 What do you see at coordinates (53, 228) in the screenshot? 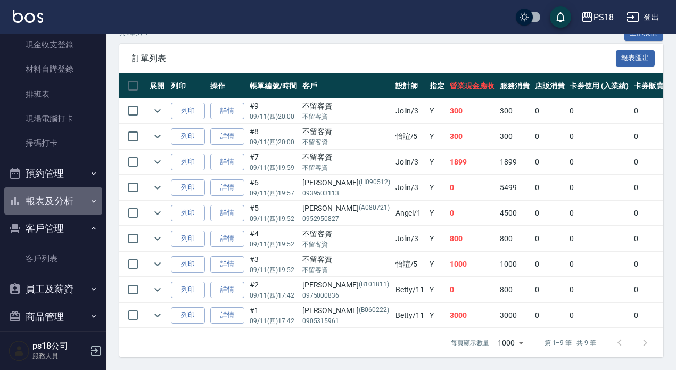
I see `button: 客戶管理` at bounding box center [53, 228].